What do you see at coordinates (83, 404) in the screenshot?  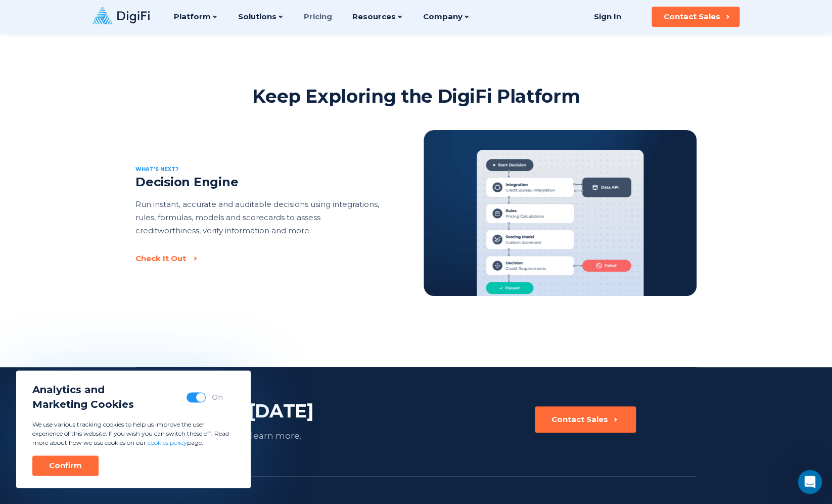 I see `span: Marketing Cookies` at bounding box center [83, 404].